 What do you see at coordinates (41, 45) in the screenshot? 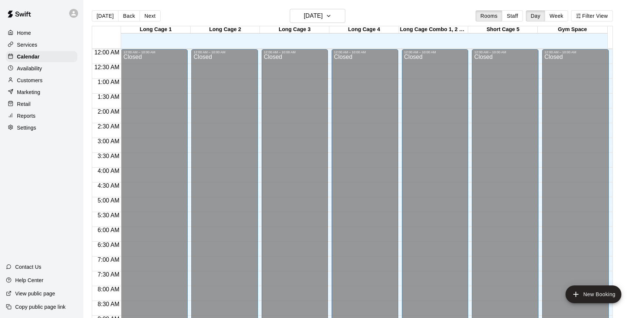
I see `a: Services` at bounding box center [41, 45].